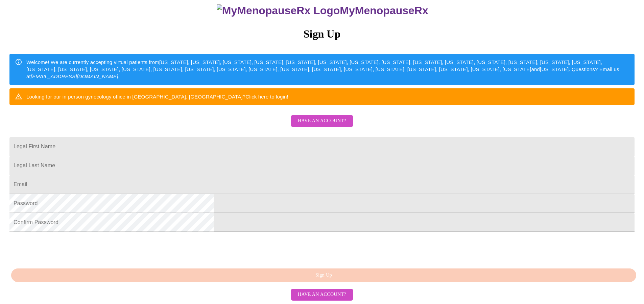 The image size is (644, 304). I want to click on img: MyMenopauseRx Logo, so click(278, 10).